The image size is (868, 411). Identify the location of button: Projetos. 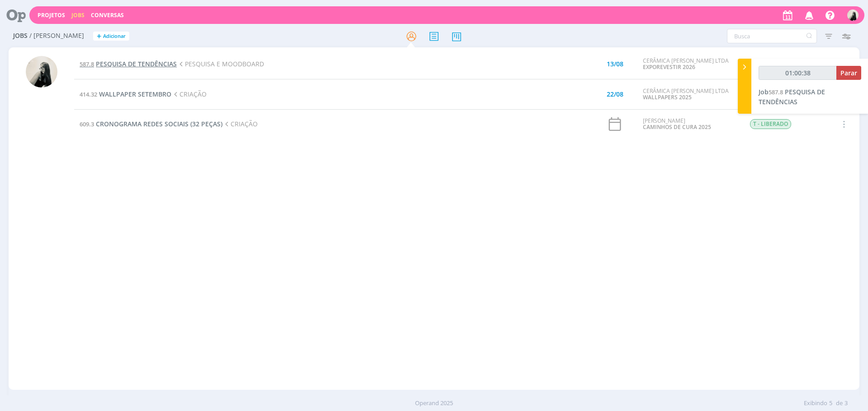
(51, 15).